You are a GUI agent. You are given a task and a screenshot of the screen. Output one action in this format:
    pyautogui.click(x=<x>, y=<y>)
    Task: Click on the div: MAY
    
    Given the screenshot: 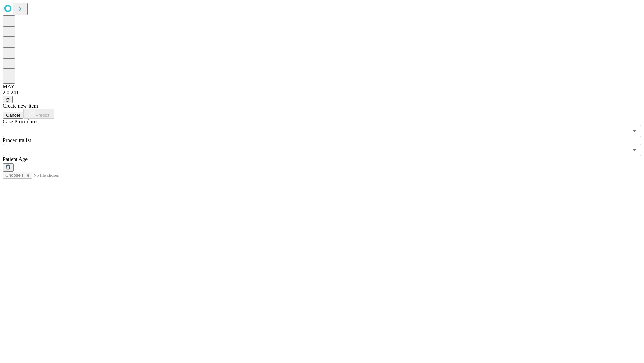 What is the action you would take?
    pyautogui.click(x=322, y=87)
    